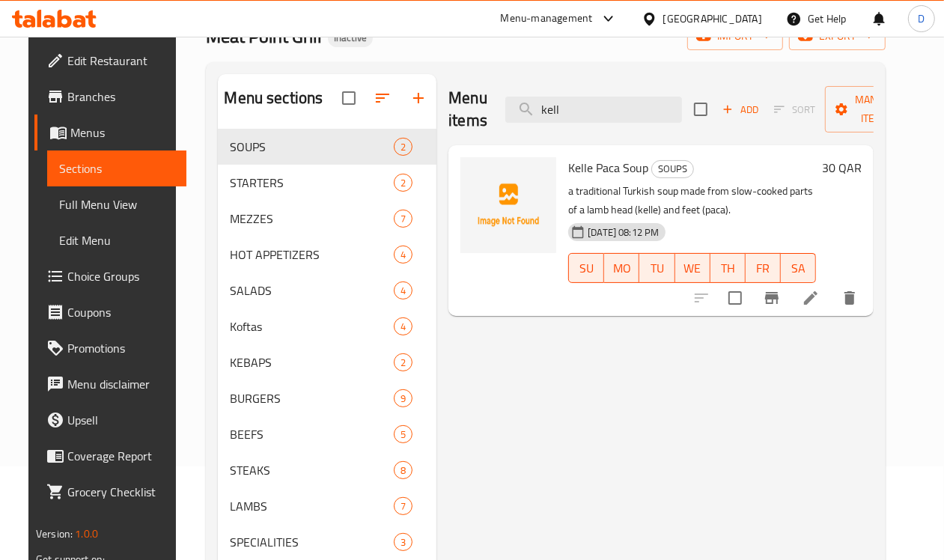  I want to click on span: Branches, so click(121, 97).